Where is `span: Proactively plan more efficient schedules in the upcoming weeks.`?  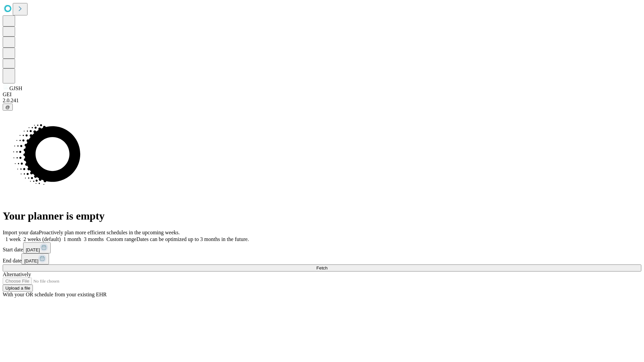
span: Proactively plan more efficient schedules in the upcoming weeks. is located at coordinates (109, 233).